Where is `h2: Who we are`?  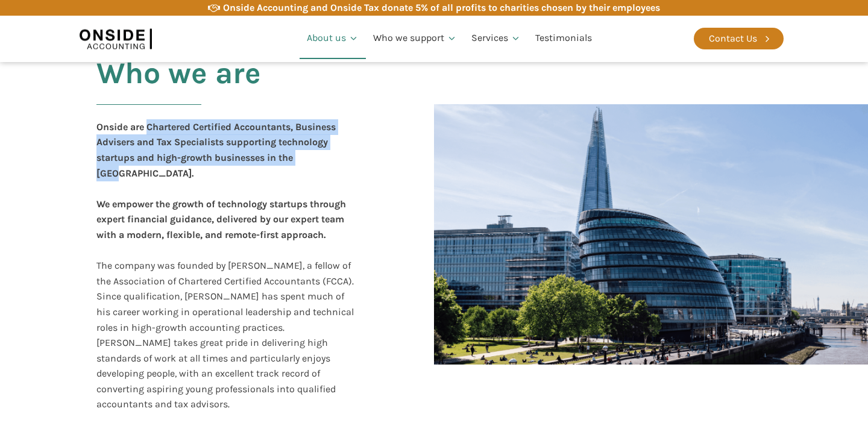
h2: Who we are is located at coordinates (178, 88).